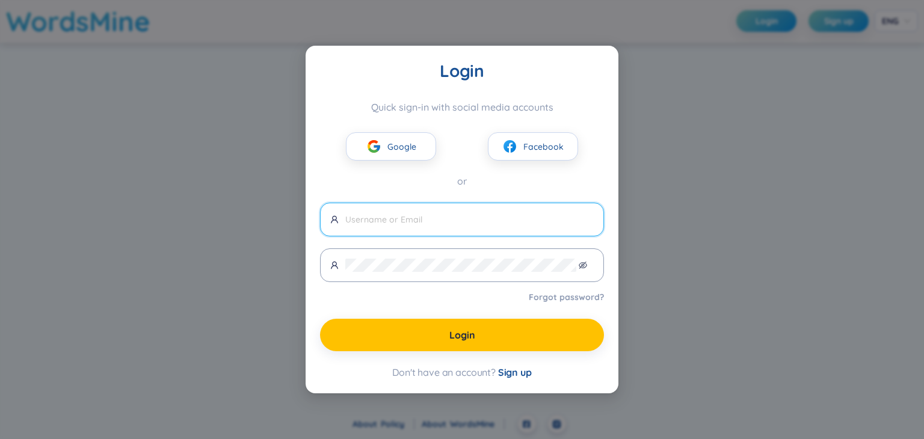 The image size is (924, 439). I want to click on button: facebookFacebook, so click(533, 146).